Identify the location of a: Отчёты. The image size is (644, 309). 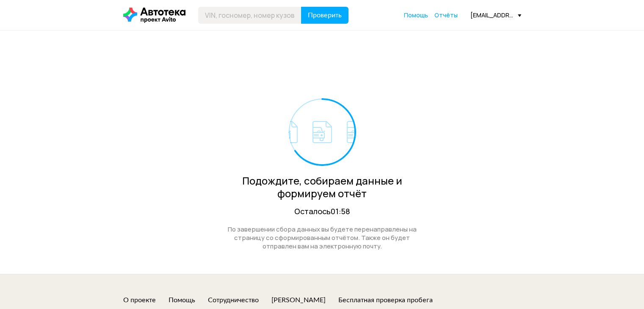
(446, 16).